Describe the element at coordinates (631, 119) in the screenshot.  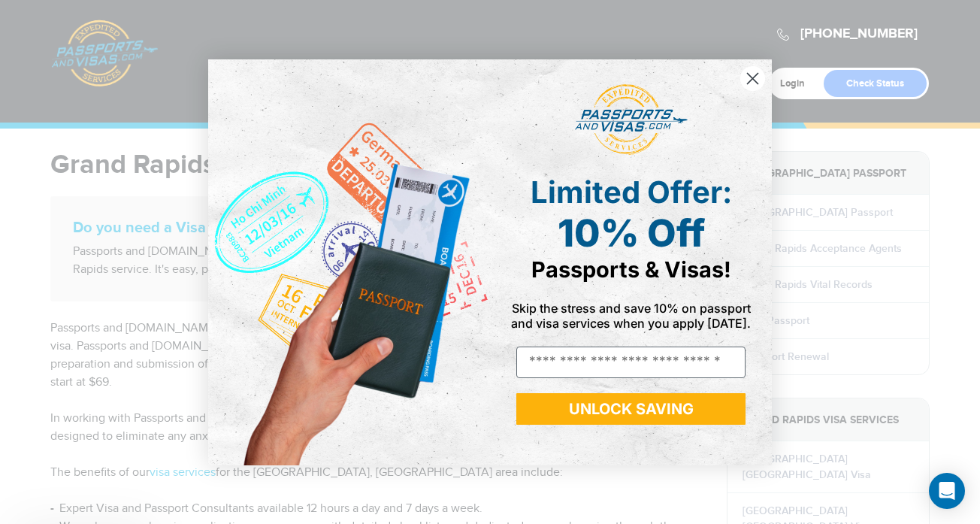
I see `img: passports and visas` at that location.